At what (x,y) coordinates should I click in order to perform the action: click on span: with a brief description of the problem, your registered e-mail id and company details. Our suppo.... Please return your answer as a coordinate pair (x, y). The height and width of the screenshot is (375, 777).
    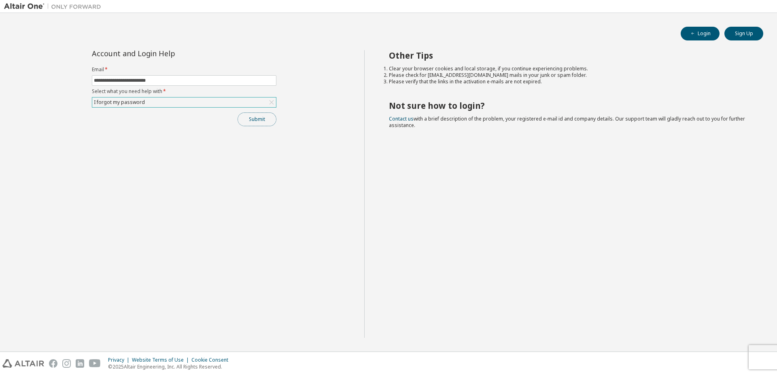
    Looking at the image, I should click on (567, 122).